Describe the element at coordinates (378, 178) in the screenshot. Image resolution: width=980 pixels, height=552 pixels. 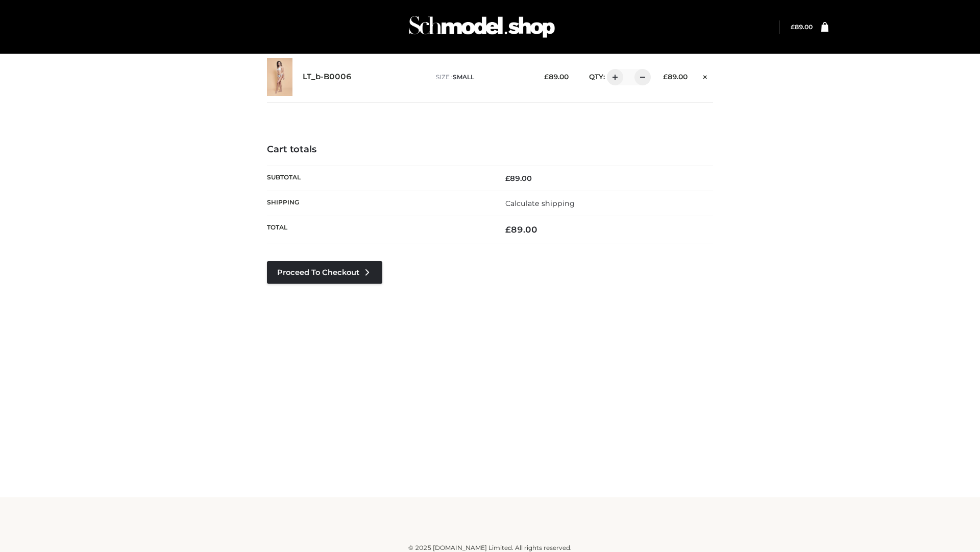
I see `th: Subtotal` at that location.